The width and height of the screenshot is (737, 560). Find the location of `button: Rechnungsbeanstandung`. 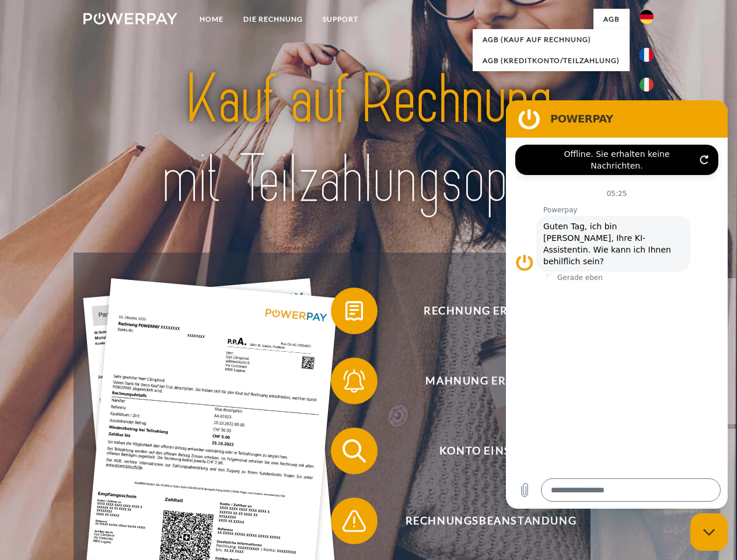

button: Rechnungsbeanstandung is located at coordinates (483, 521).